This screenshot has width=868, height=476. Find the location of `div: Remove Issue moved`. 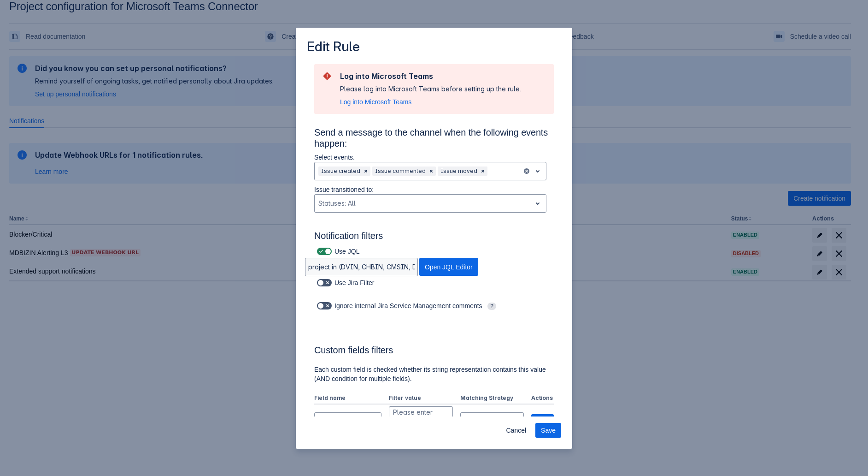

div: Remove Issue moved is located at coordinates (483, 171).